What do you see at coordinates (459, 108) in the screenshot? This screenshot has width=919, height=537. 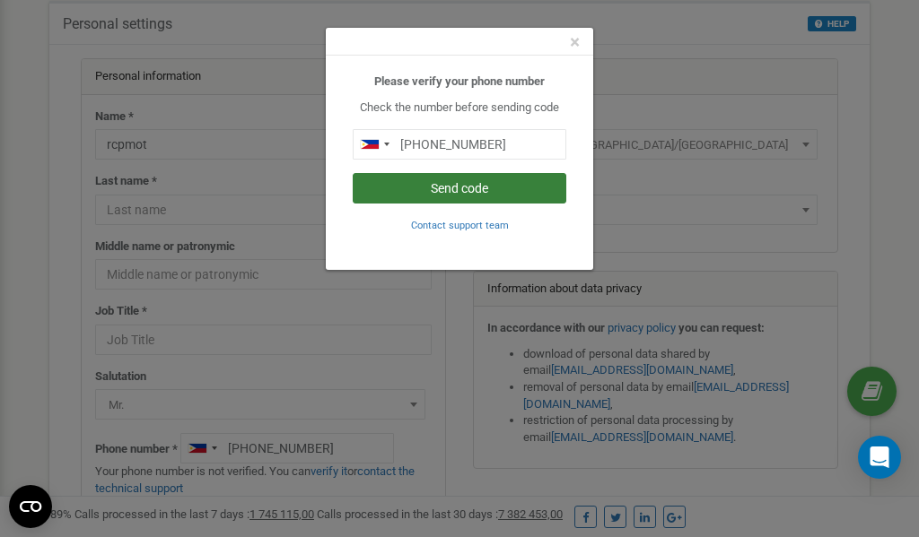 I see `p: Check the number before sending code` at bounding box center [459, 108].